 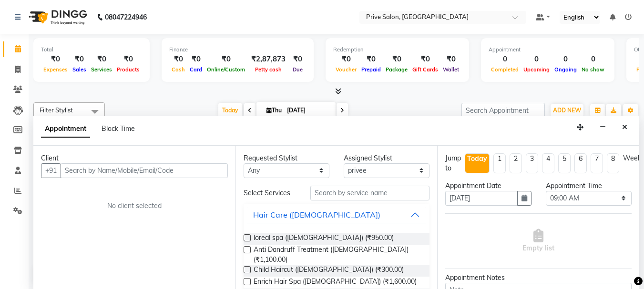 What do you see at coordinates (371, 70) in the screenshot?
I see `span: Prepaid` at bounding box center [371, 70].